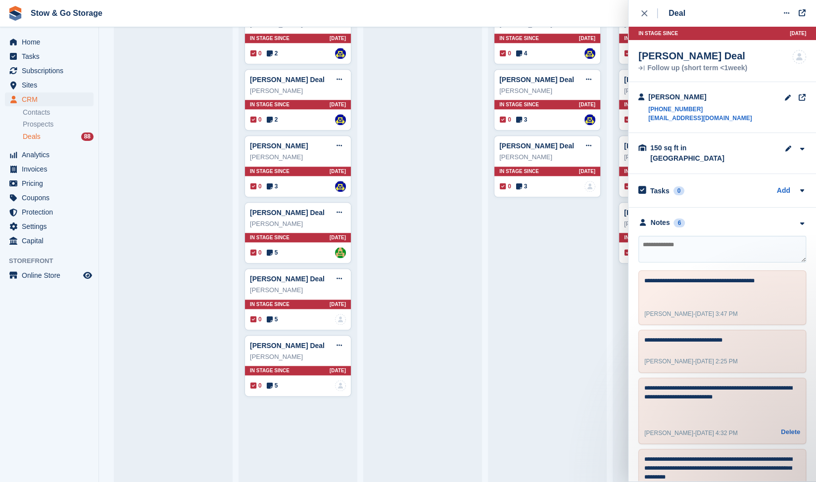 The height and width of the screenshot is (482, 816). Describe the element at coordinates (660, 191) in the screenshot. I see `h2: Tasks` at that location.